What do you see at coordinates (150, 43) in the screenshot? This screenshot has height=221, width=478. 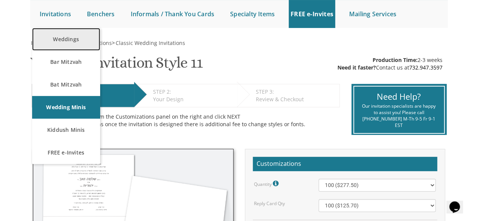 I see `span: Classic Wedding Invitations` at bounding box center [150, 43].